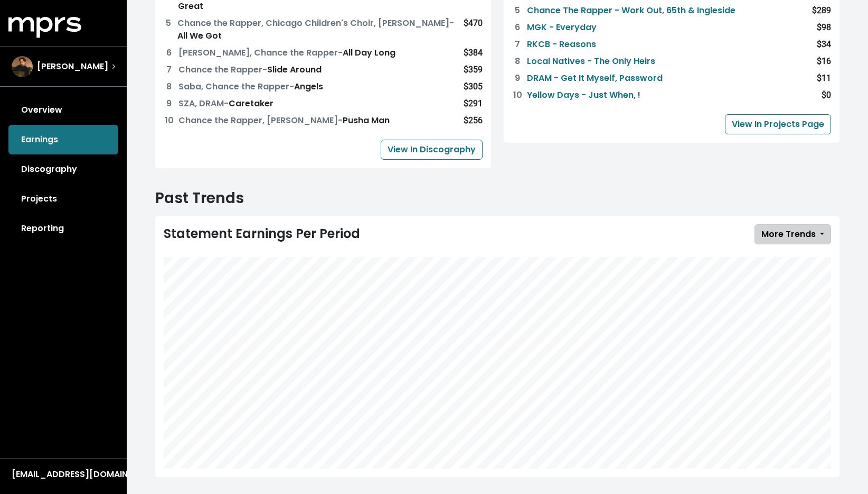 Image resolution: width=868 pixels, height=494 pixels. What do you see at coordinates (63, 169) in the screenshot?
I see `a: Discography` at bounding box center [63, 169].